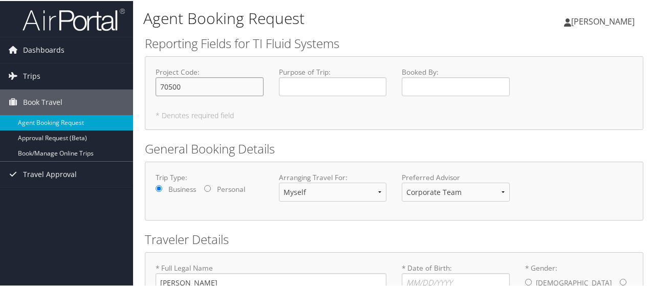 The image size is (651, 286). Describe the element at coordinates (43, 101) in the screenshot. I see `span: Book Travel` at that location.